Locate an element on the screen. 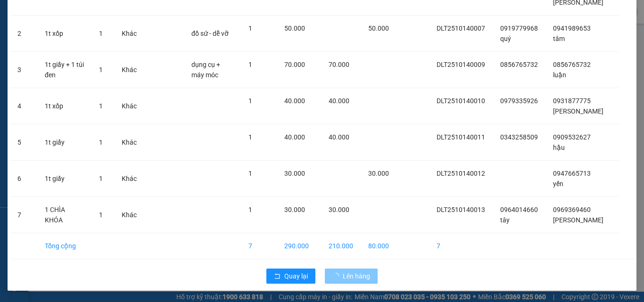  span: quý is located at coordinates (505, 38).